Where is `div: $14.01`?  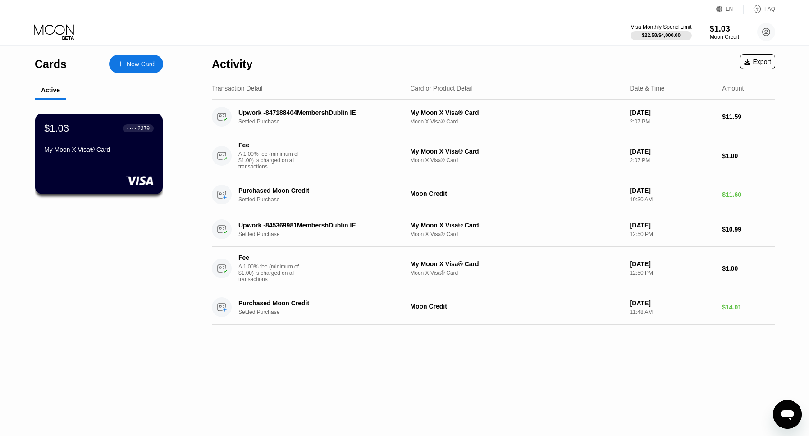 div: $14.01 is located at coordinates (749, 307).